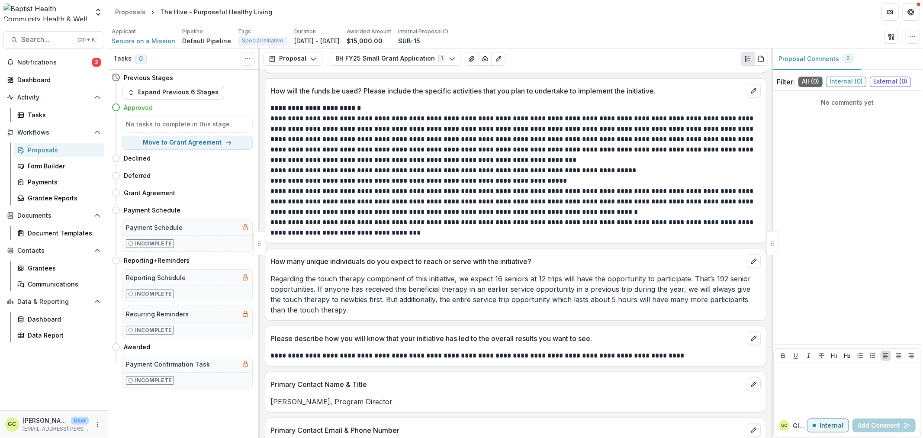 Image resolution: width=923 pixels, height=438 pixels. What do you see at coordinates (911, 12) in the screenshot?
I see `button: Get Help` at bounding box center [911, 12].